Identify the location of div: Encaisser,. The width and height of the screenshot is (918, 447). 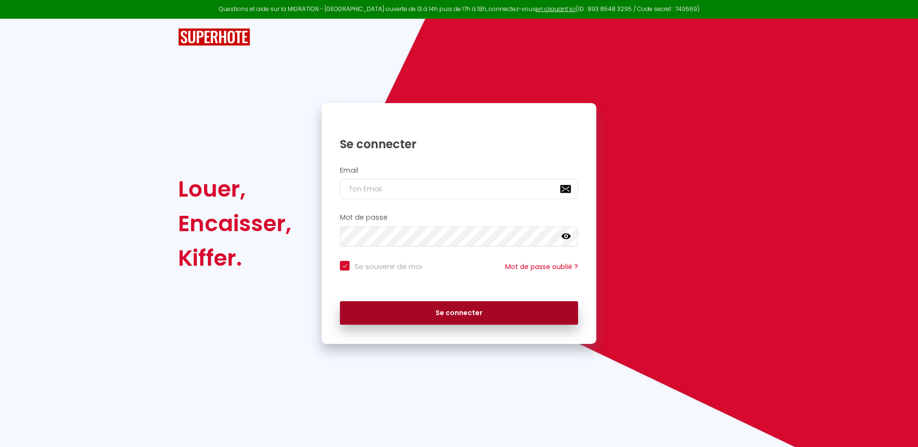
(235, 224).